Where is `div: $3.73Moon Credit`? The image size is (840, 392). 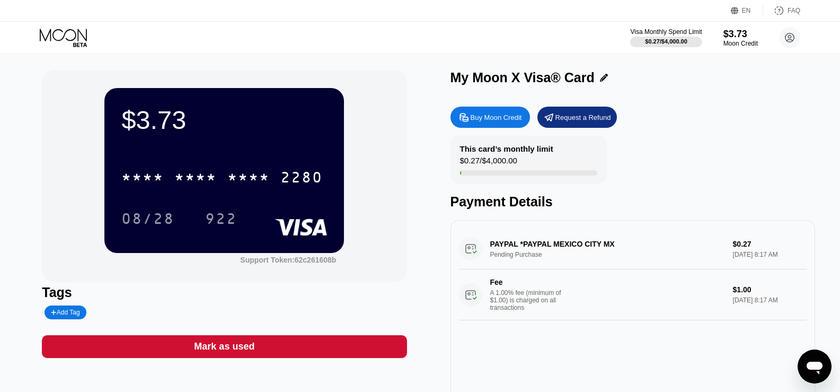
div: $3.73Moon Credit is located at coordinates (741, 38).